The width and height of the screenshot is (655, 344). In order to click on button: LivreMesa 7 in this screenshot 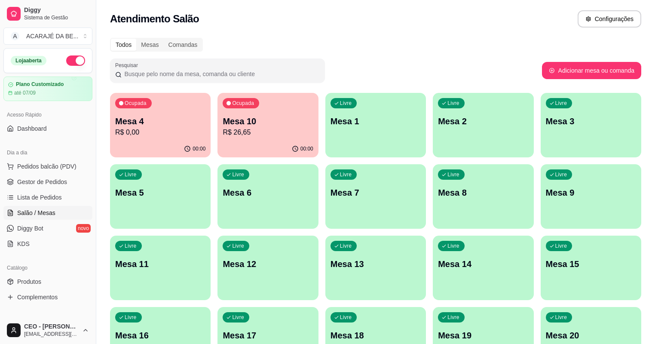, I will do `click(375, 196)`.